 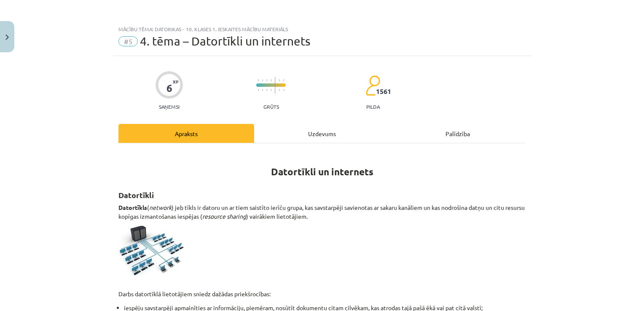 I want to click on span: XP, so click(x=176, y=81).